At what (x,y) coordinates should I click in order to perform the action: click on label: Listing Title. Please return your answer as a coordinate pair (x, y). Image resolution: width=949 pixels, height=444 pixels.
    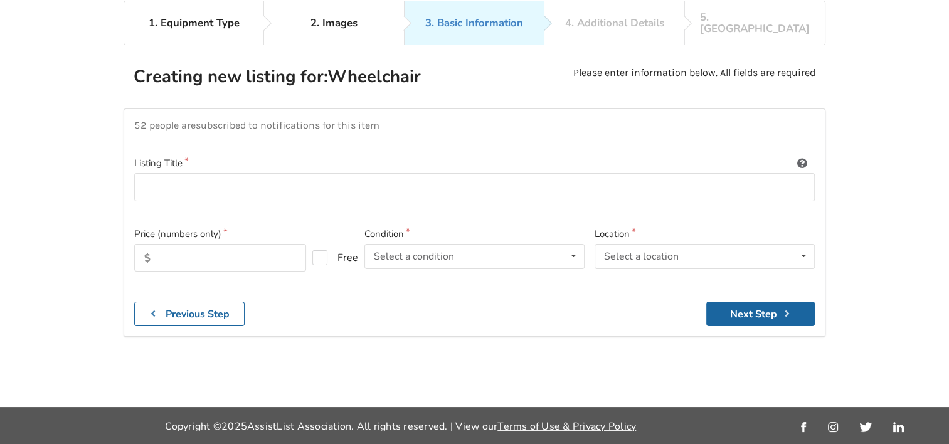
    Looking at the image, I should click on (474, 163).